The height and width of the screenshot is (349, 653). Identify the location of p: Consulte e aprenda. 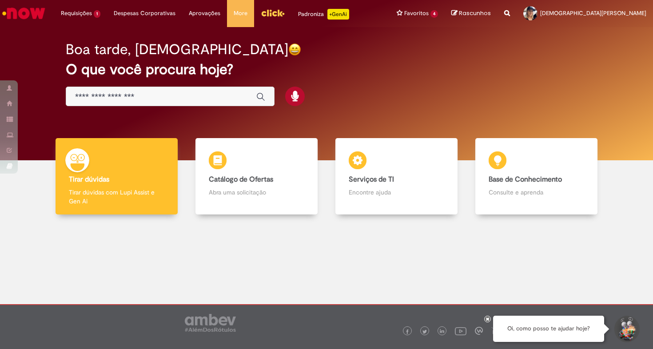
(536, 192).